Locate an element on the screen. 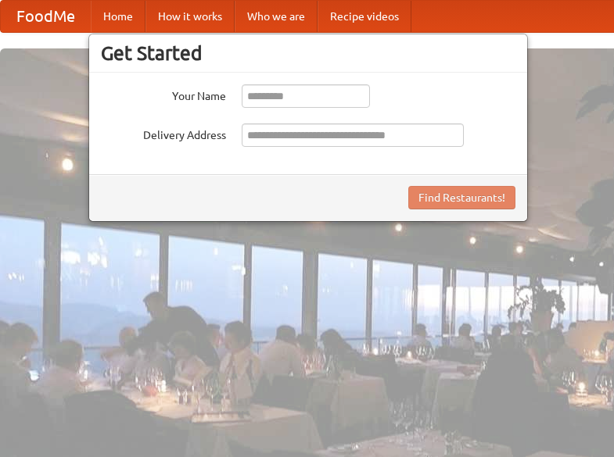 Image resolution: width=614 pixels, height=457 pixels. a: Home is located at coordinates (118, 16).